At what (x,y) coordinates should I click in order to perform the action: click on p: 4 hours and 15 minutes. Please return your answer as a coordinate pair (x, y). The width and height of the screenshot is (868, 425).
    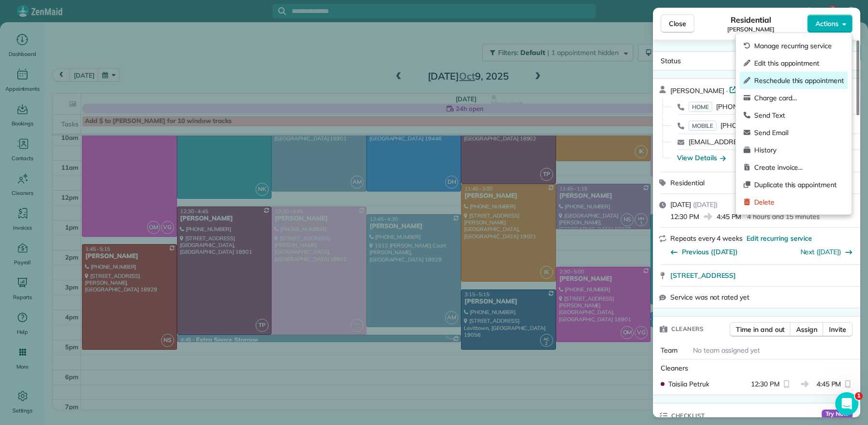
    Looking at the image, I should click on (783, 216).